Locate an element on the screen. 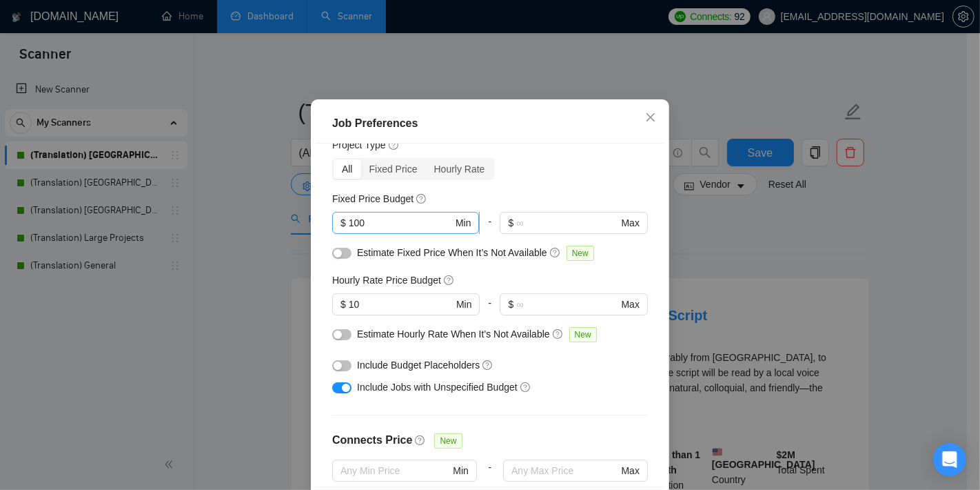  h4: Connects Price is located at coordinates (372, 440).